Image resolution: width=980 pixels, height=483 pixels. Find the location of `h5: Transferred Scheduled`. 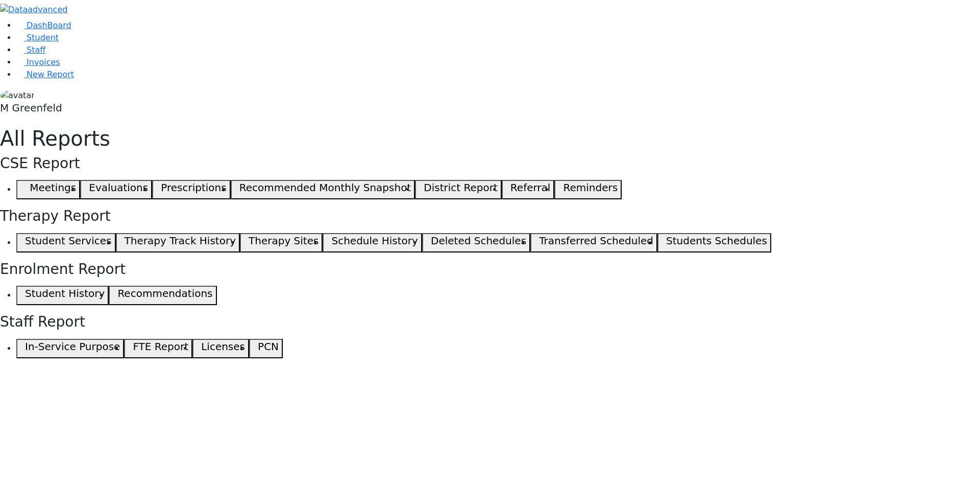

h5: Transferred Scheduled is located at coordinates (596, 241).